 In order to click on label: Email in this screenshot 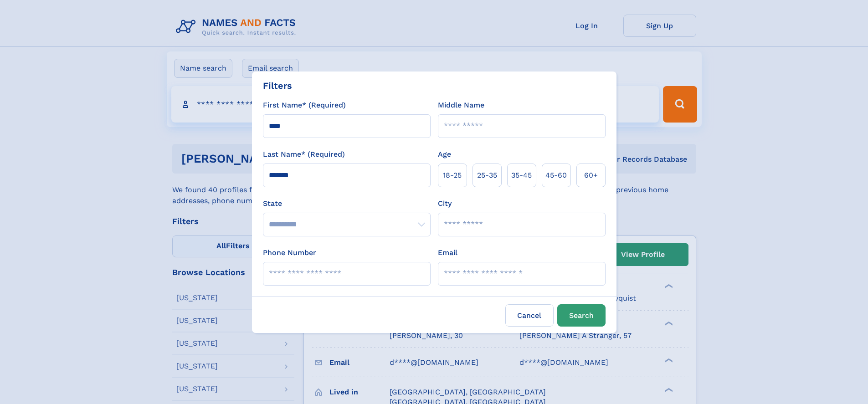, I will do `click(447, 253)`.